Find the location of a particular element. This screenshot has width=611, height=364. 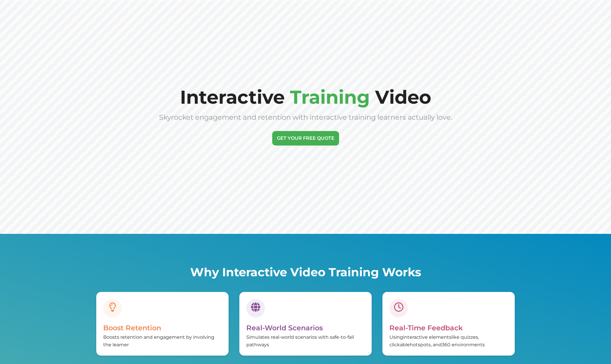

span: Boost Retention is located at coordinates (132, 328).